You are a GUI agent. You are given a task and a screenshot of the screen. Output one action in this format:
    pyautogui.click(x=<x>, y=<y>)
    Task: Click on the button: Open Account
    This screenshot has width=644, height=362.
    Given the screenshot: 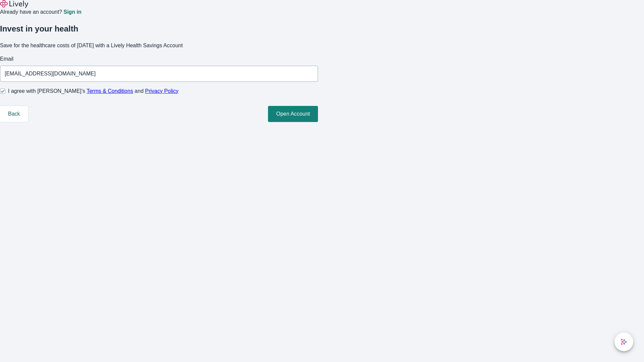 What is the action you would take?
    pyautogui.click(x=293, y=114)
    